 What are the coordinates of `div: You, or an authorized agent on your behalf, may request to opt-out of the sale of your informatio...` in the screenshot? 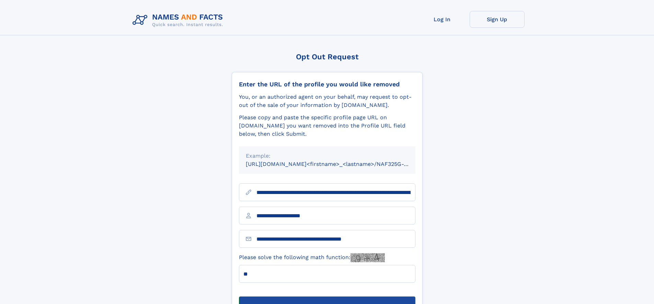 It's located at (327, 101).